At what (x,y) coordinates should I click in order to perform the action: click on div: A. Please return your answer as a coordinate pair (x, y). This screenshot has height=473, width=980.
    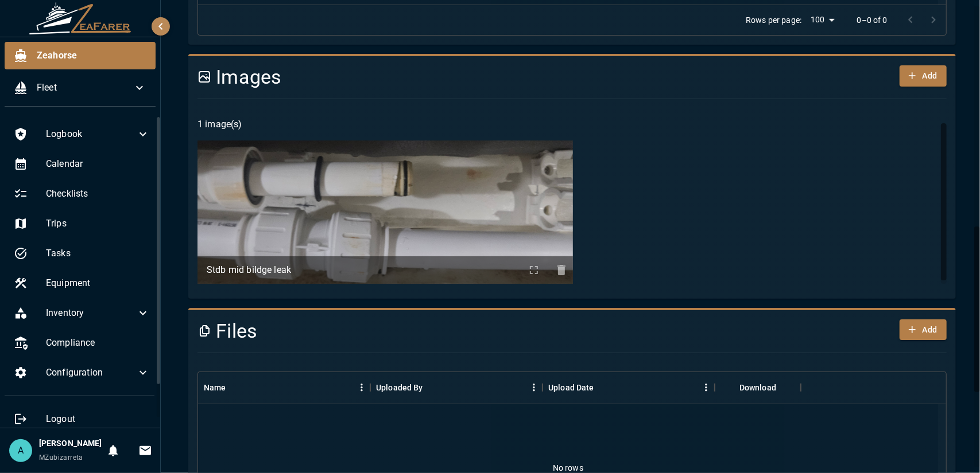
    Looking at the image, I should click on (21, 451).